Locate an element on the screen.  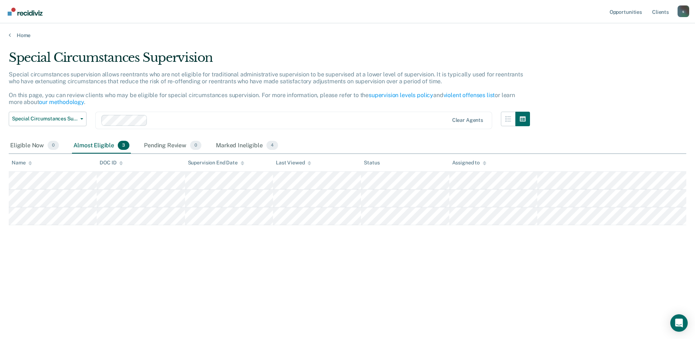
div: Last Viewed is located at coordinates (293, 162).